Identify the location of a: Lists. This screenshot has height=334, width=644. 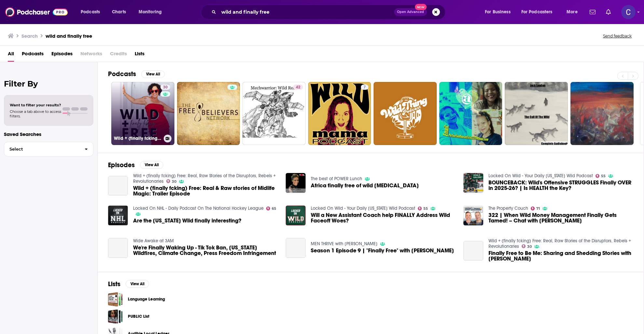
(140, 55).